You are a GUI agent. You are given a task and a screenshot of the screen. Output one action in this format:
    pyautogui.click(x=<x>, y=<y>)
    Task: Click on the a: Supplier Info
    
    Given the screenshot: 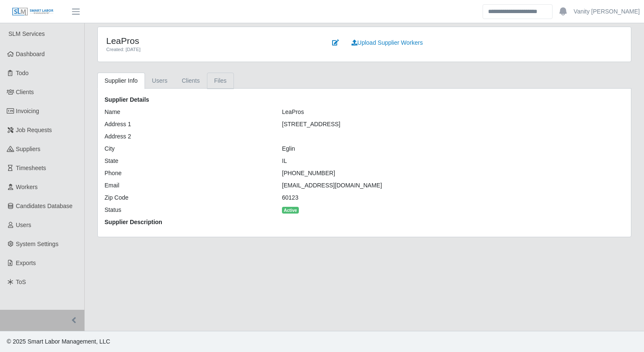 What is the action you would take?
    pyautogui.click(x=121, y=81)
    